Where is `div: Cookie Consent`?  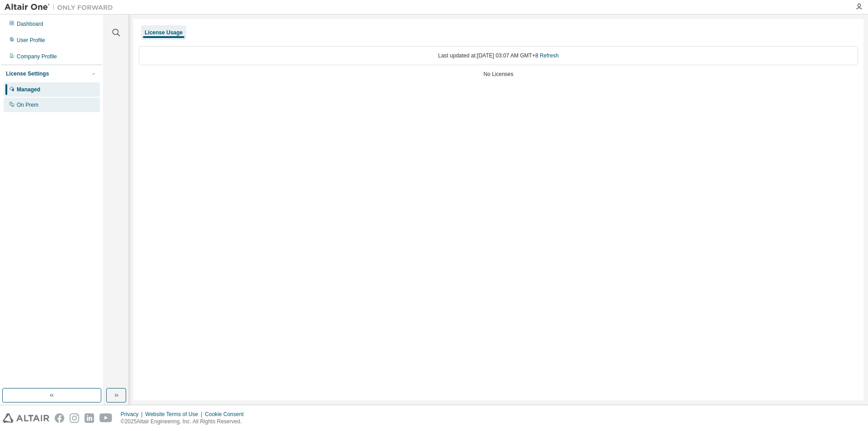 div: Cookie Consent is located at coordinates (226, 414).